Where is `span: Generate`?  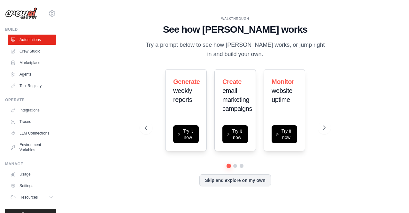 span: Generate is located at coordinates (187, 82).